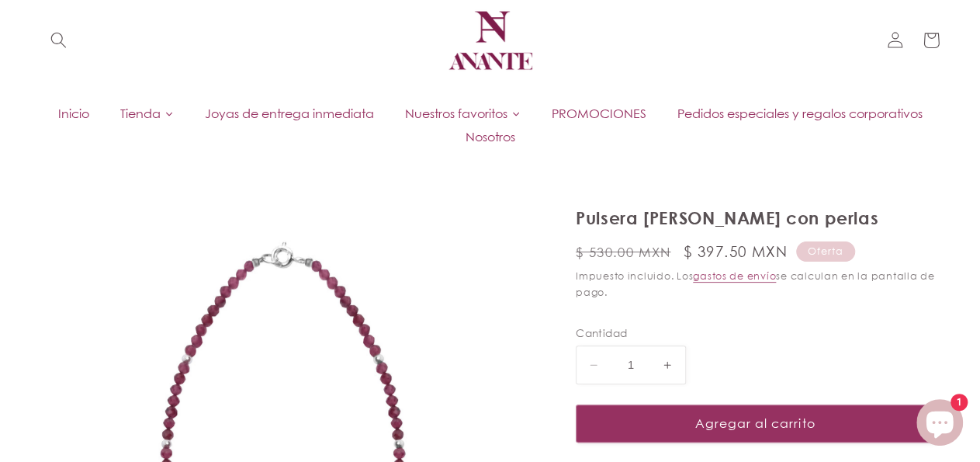 The height and width of the screenshot is (462, 980). What do you see at coordinates (755, 333) in the screenshot?
I see `label: Cantidad` at bounding box center [755, 333].